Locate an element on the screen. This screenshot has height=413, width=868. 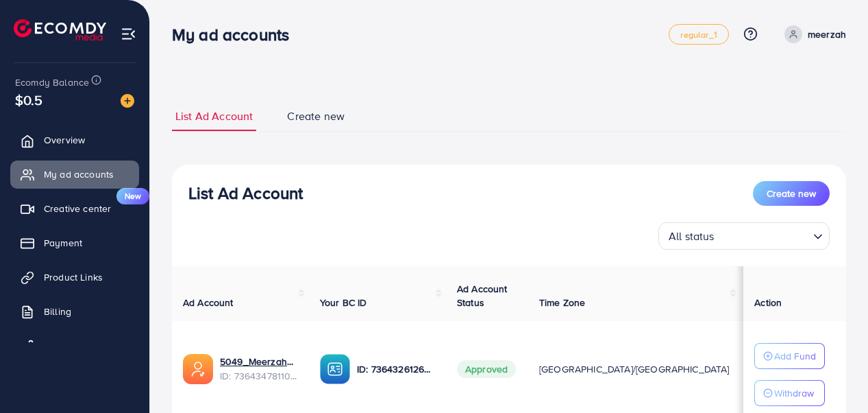
p: meerzah is located at coordinates (827, 34).